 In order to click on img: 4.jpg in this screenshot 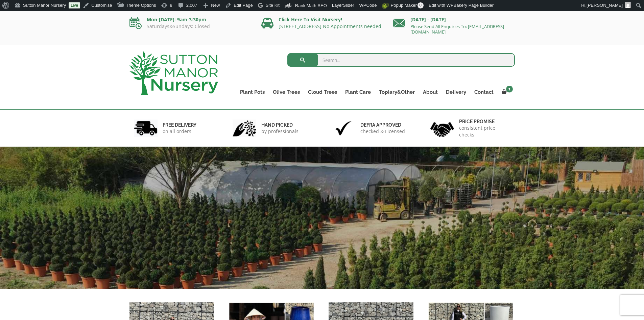, I will do `click(443, 128)`.